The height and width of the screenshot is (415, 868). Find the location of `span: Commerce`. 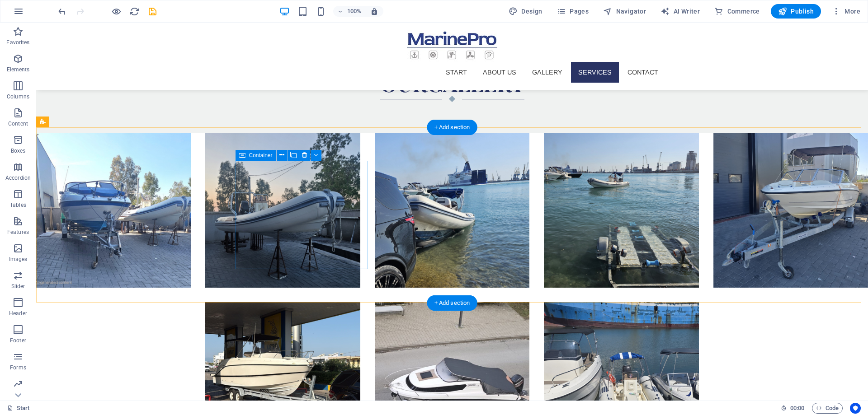

span: Commerce is located at coordinates (737, 11).